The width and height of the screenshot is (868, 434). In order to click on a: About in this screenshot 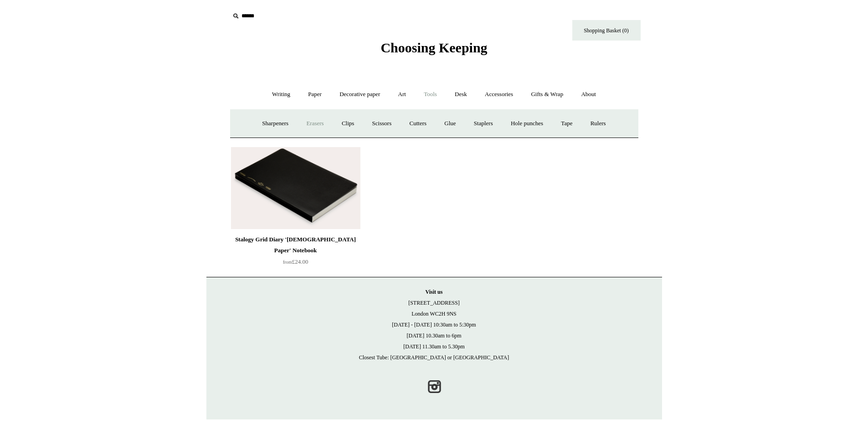, I will do `click(588, 94)`.